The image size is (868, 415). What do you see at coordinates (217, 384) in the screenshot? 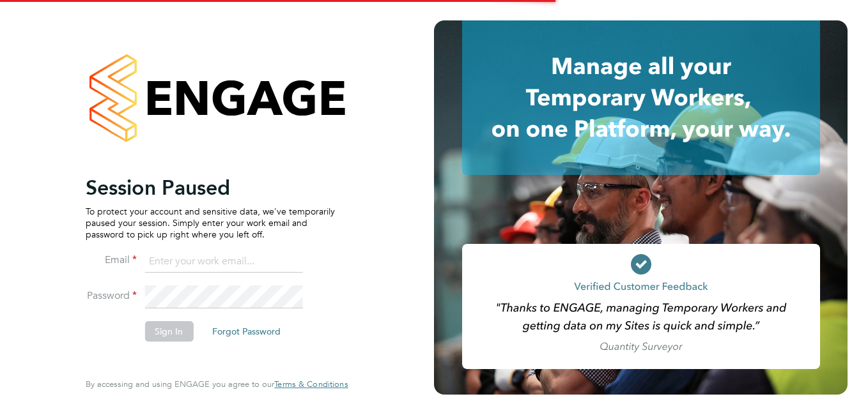
I see `span: By accessing and using ENGAGE you agree to our` at bounding box center [217, 384].